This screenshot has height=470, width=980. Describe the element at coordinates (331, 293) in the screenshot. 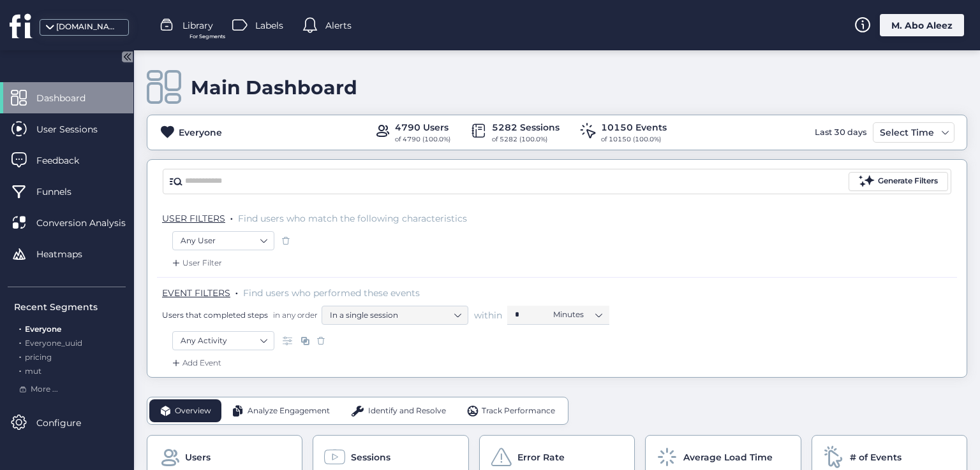

I see `span: Find users who performed these events` at that location.